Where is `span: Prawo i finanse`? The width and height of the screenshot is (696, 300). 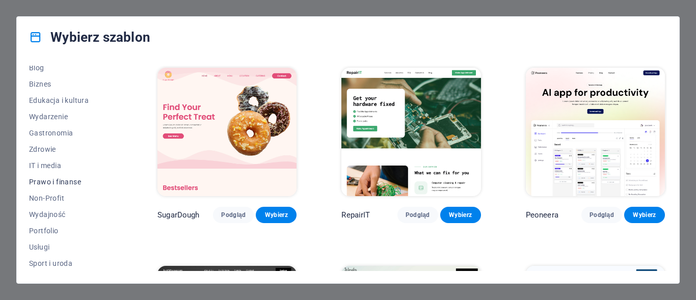
span: Prawo i finanse is located at coordinates (71, 182).